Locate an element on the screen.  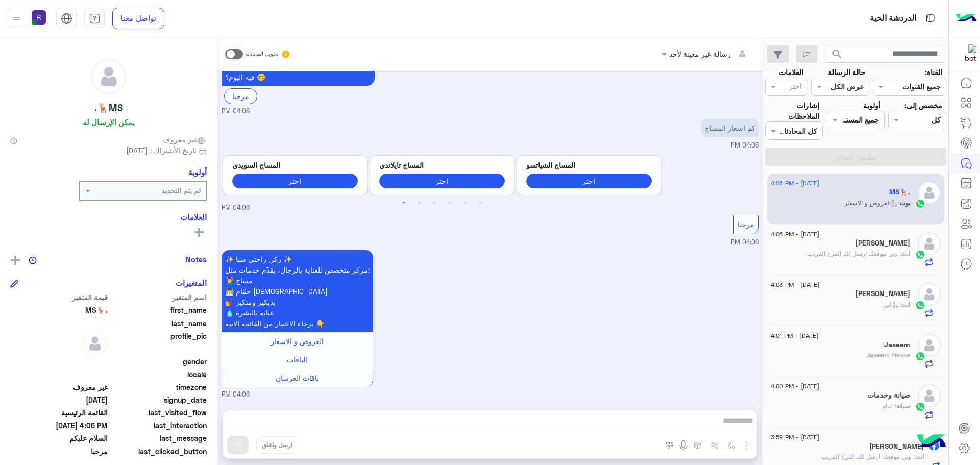
span: العروض و الاسعار is located at coordinates (297, 341).